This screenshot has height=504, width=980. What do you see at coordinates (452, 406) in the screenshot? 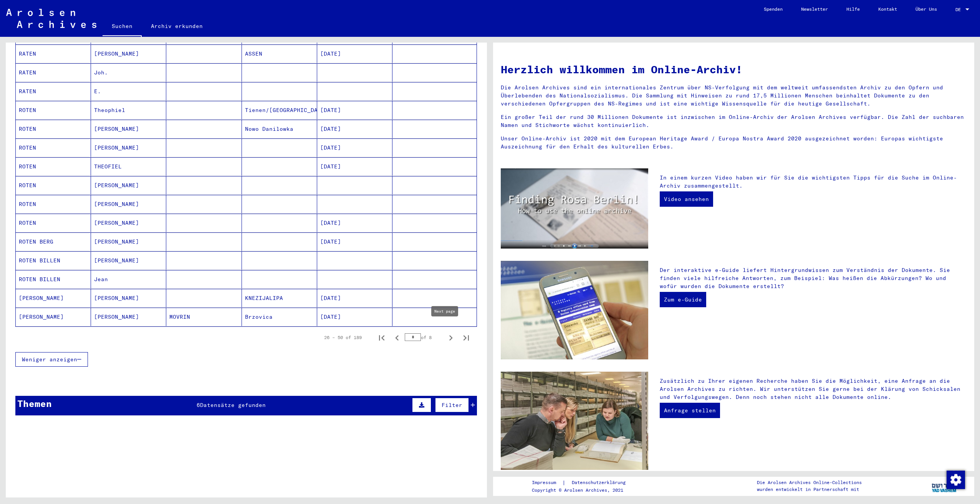
I see `span: Filter` at bounding box center [452, 406].